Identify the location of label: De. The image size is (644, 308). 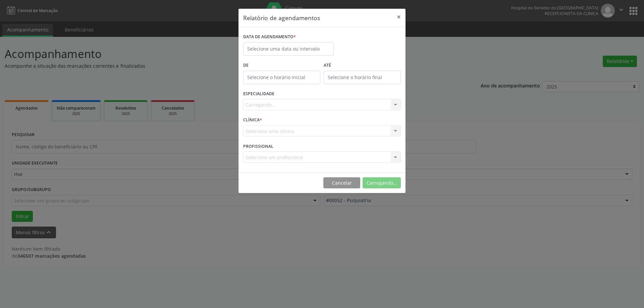
(282, 65).